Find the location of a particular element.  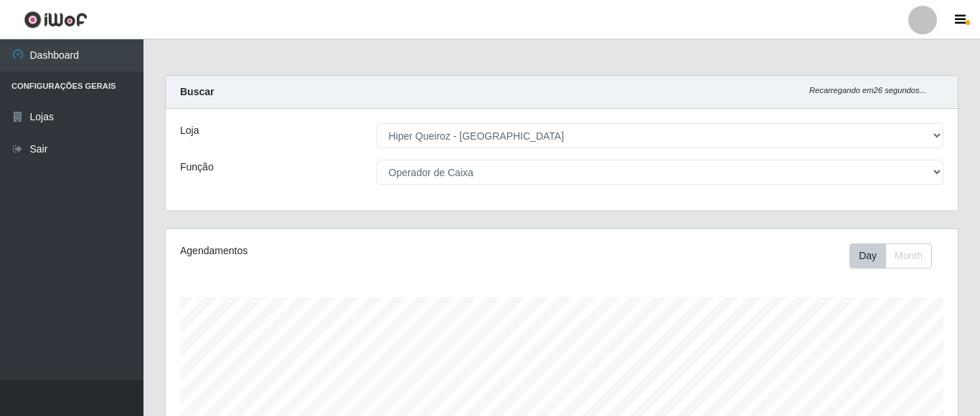

i: Recarregando em 26 segundos... is located at coordinates (867, 90).